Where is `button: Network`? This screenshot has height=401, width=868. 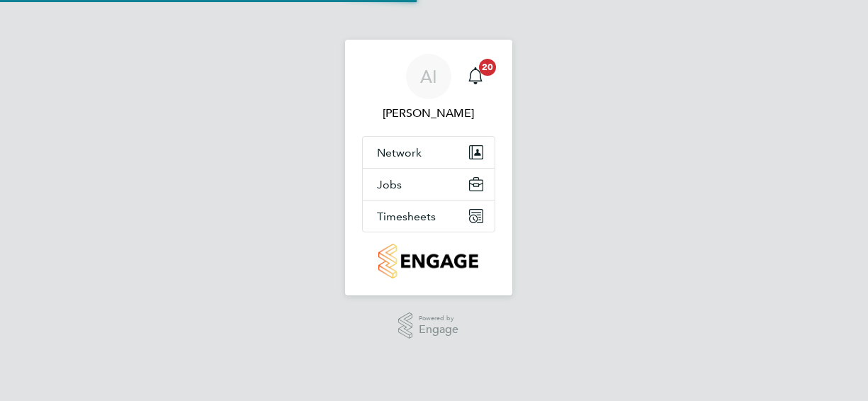 button: Network is located at coordinates (429, 152).